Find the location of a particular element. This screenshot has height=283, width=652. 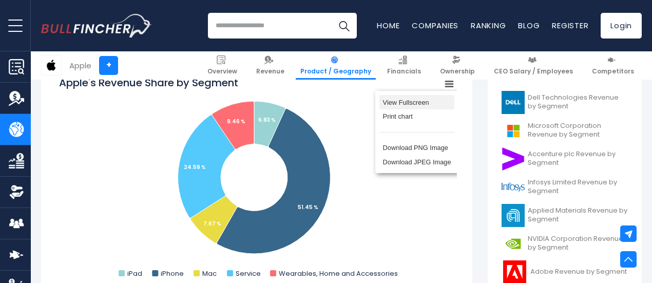

span: Revenue is located at coordinates (270, 71).